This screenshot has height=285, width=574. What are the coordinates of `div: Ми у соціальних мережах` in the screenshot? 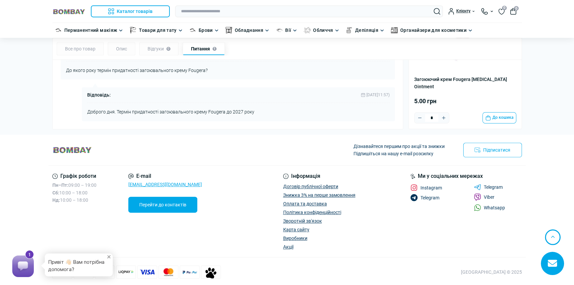 It's located at (466, 176).